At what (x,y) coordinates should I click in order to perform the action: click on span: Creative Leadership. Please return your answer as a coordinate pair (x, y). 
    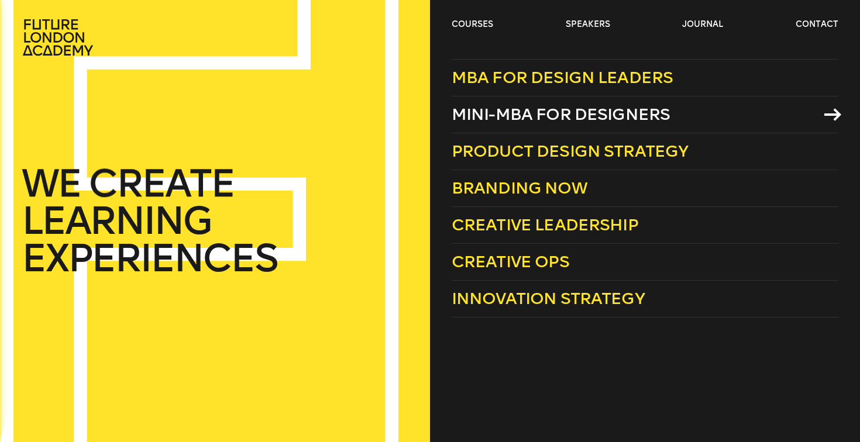
    Looking at the image, I should click on (545, 225).